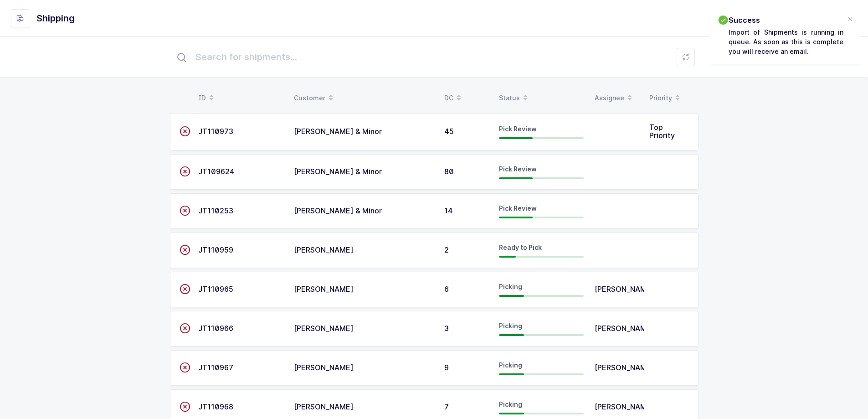  Describe the element at coordinates (616, 98) in the screenshot. I see `div: Assignee` at that location.